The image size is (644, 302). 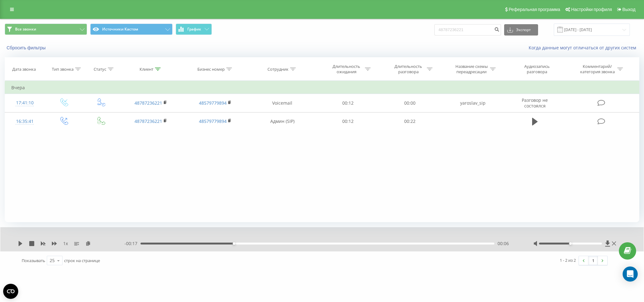 What do you see at coordinates (52, 260) in the screenshot?
I see `div: 25` at bounding box center [52, 260].